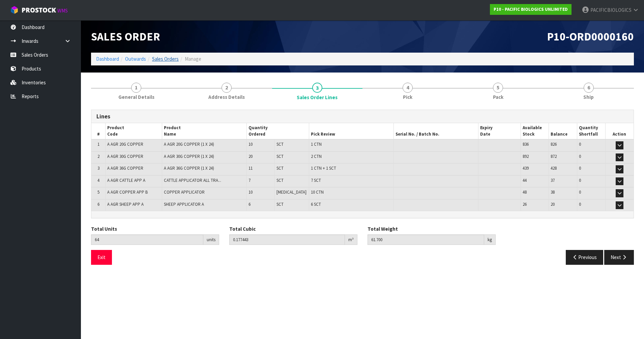 This screenshot has height=339, width=644. What do you see at coordinates (39, 10) in the screenshot?
I see `span: ProStock` at bounding box center [39, 10].